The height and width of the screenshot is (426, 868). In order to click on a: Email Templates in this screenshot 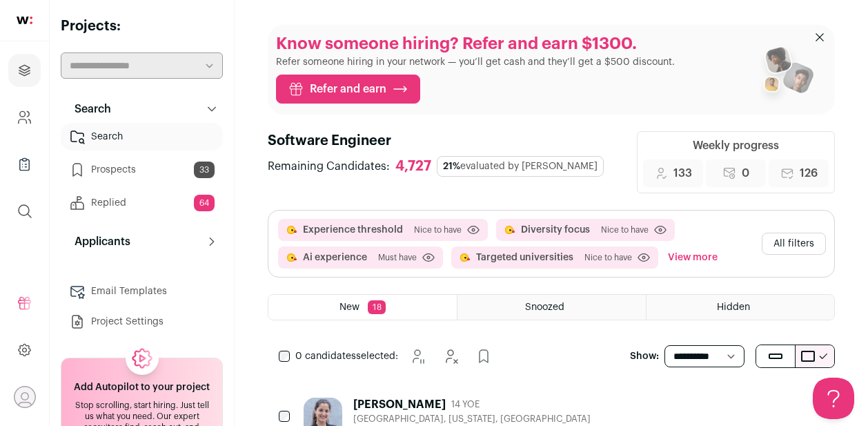, I will do `click(142, 292)`.